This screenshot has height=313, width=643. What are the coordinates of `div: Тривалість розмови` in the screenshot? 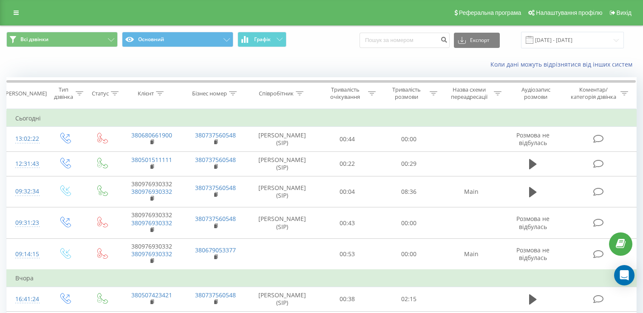 It's located at (406, 93).